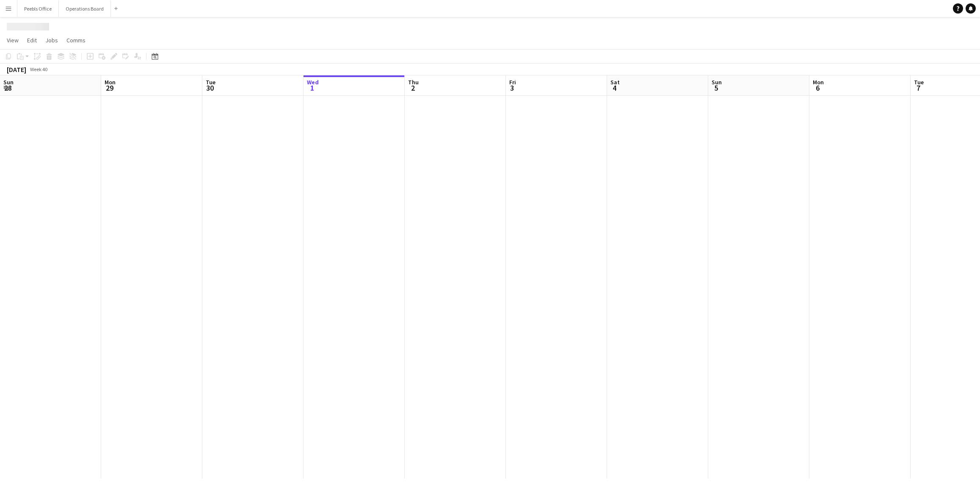 This screenshot has width=980, height=493. I want to click on span: 28, so click(7, 87).